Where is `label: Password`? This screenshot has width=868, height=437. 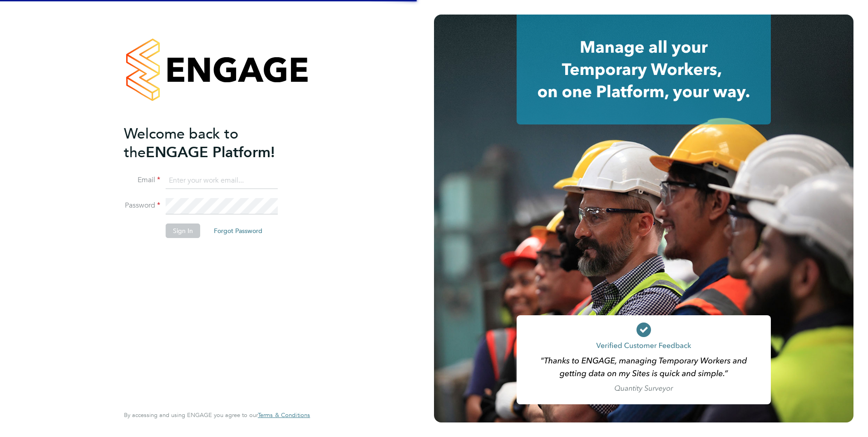 label: Password is located at coordinates (142, 205).